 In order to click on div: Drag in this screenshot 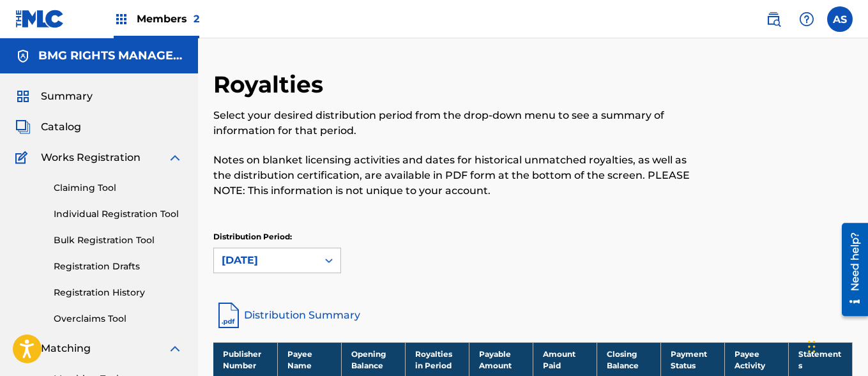, I will do `click(812, 347)`.